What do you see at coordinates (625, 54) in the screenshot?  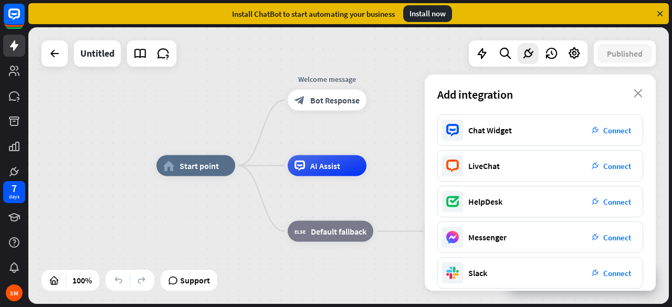 I see `button: Published` at bounding box center [625, 54].